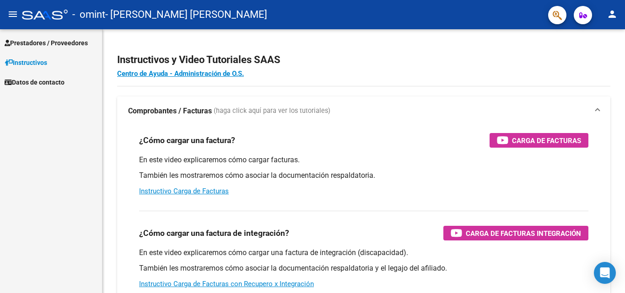 This screenshot has height=293, width=625. Describe the element at coordinates (523, 233) in the screenshot. I see `span: Carga de Facturas Integración` at that location.